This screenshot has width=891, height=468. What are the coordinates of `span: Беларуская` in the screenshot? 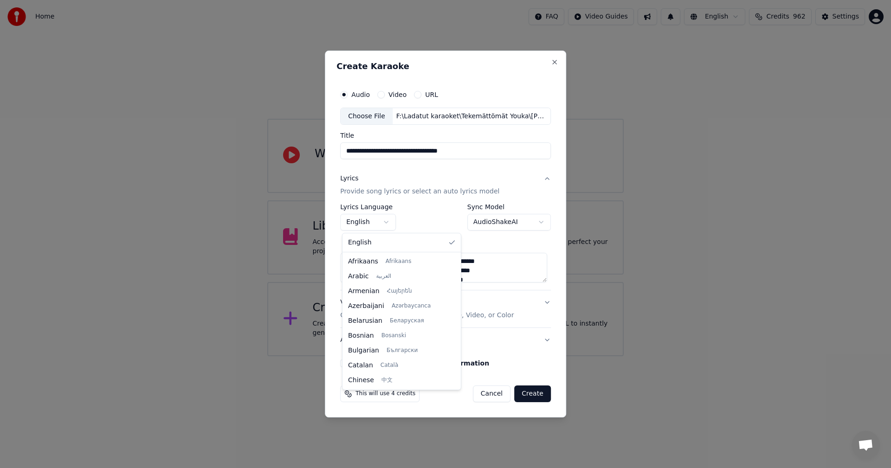 It's located at (407, 321).